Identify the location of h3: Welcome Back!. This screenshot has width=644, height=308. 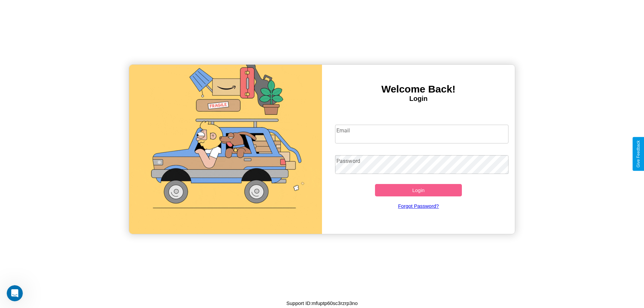
(419, 89).